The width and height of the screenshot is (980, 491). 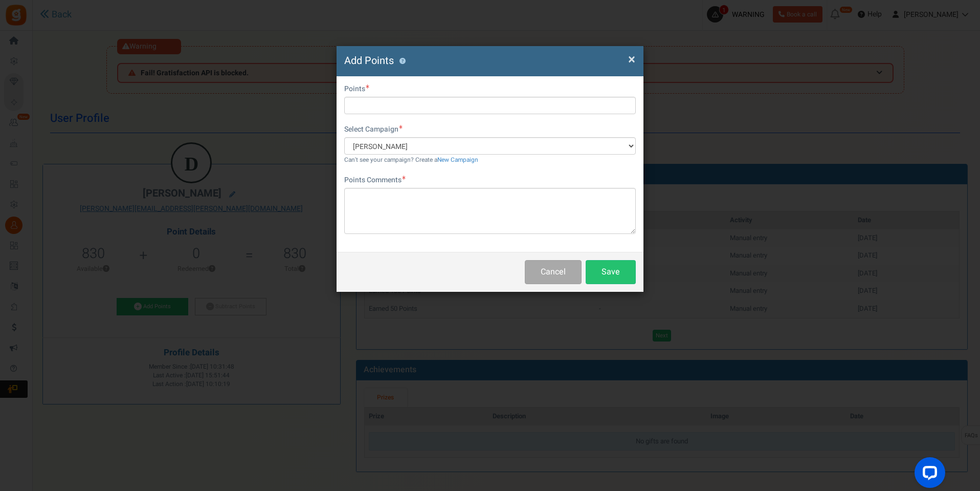 I want to click on span: Add Points, so click(x=369, y=61).